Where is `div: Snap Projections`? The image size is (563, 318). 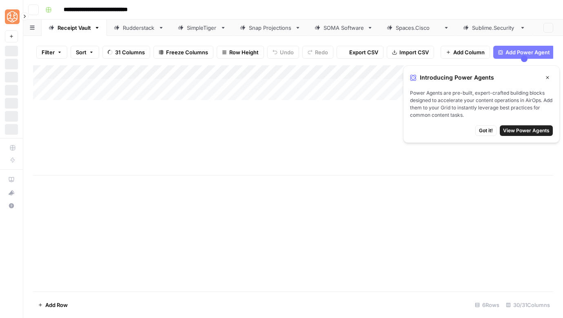 div: Snap Projections is located at coordinates (270, 28).